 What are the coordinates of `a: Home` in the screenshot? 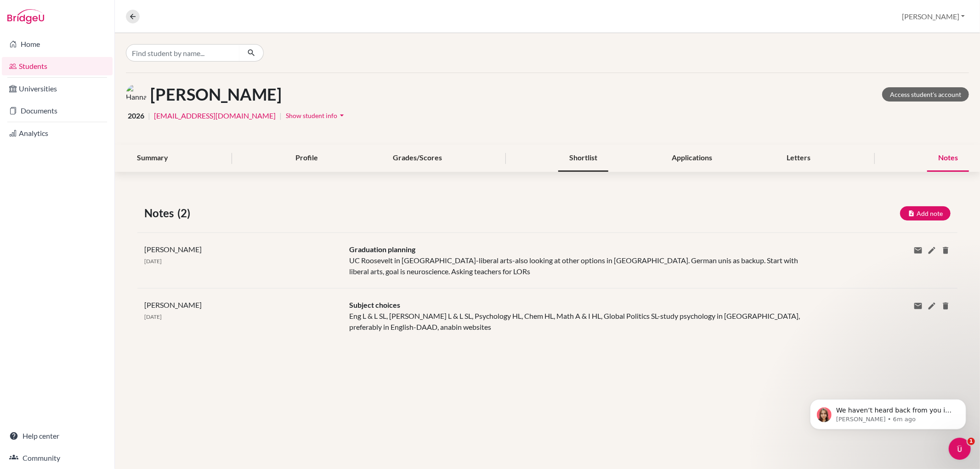 It's located at (57, 44).